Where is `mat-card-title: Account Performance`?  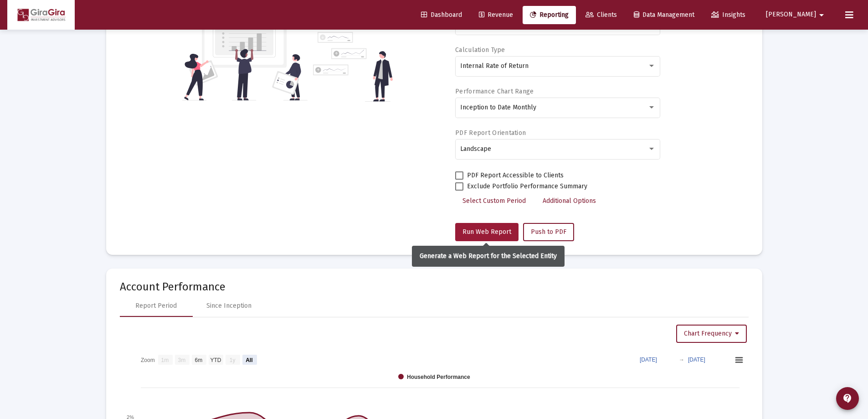
mat-card-title: Account Performance is located at coordinates (434, 287).